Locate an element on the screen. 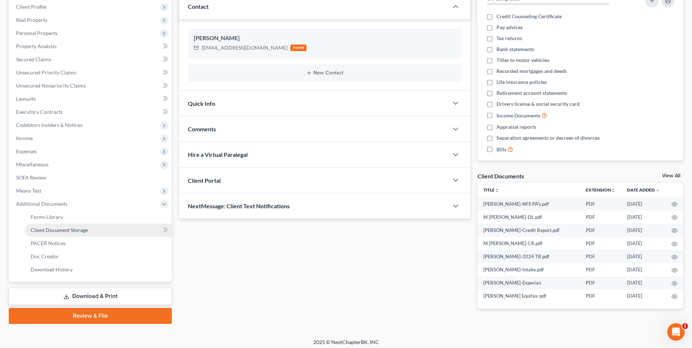  a: Review & File is located at coordinates (90, 316).